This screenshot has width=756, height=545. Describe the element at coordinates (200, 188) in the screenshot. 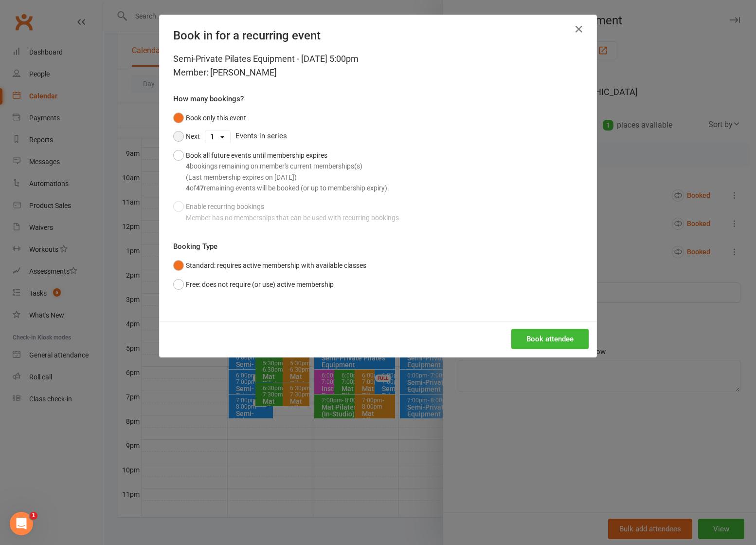

I see `strong: 47` at that location.